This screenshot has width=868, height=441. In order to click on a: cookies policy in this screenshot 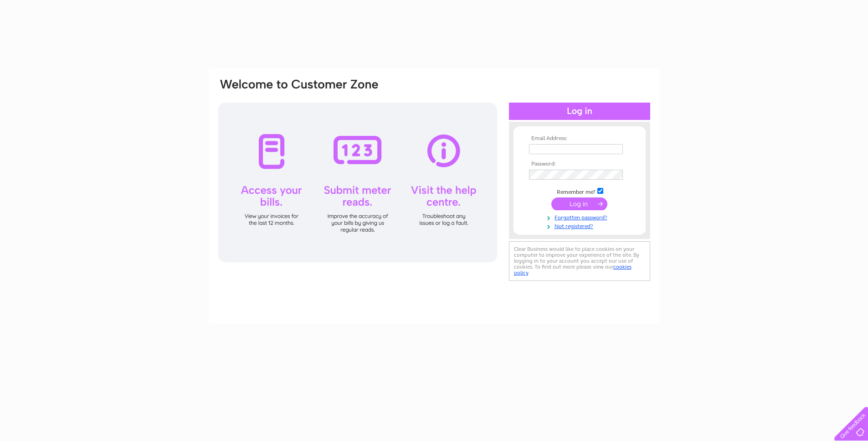, I will do `click(573, 270)`.